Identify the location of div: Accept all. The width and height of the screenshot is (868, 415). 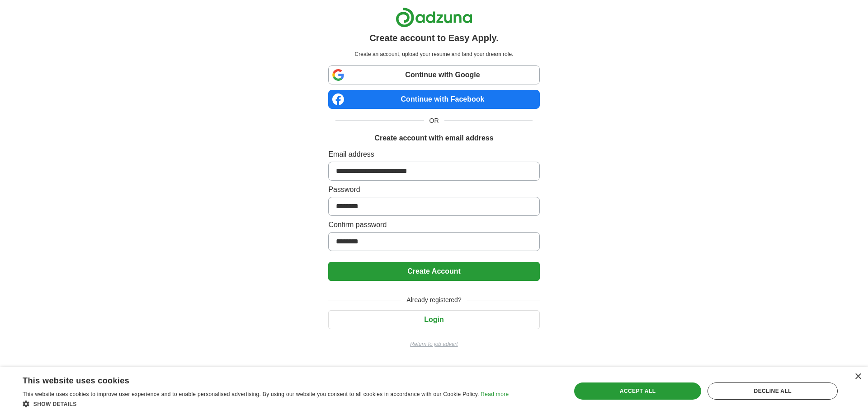
(637, 391).